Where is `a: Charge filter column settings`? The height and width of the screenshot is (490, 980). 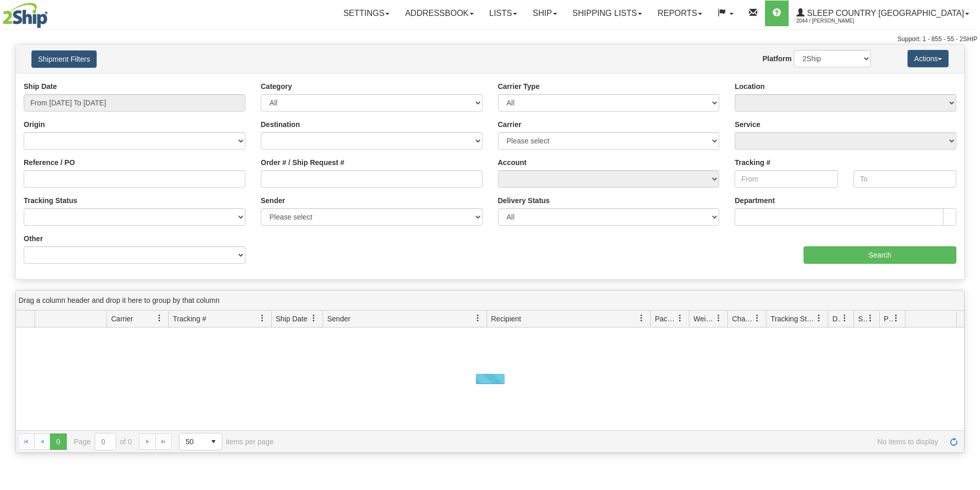
a: Charge filter column settings is located at coordinates (758, 319).